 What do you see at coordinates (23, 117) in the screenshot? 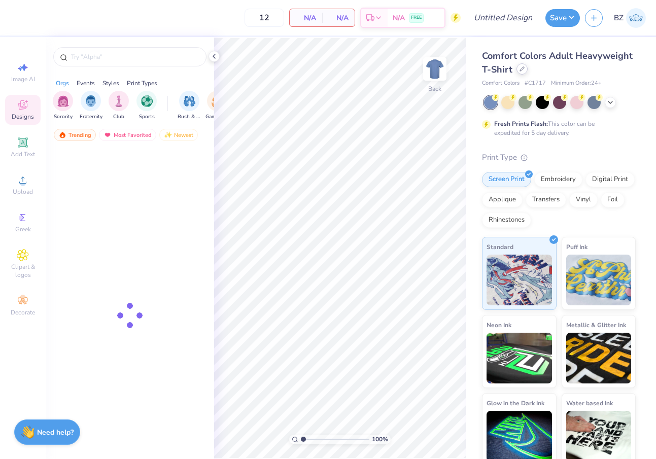
I see `span: Designs` at bounding box center [23, 117].